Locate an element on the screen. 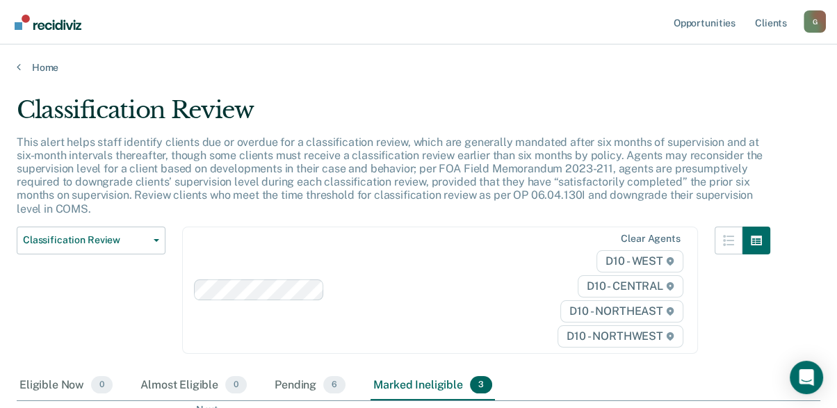 Image resolution: width=837 pixels, height=408 pixels. span: D10 - CENTRAL is located at coordinates (631, 286).